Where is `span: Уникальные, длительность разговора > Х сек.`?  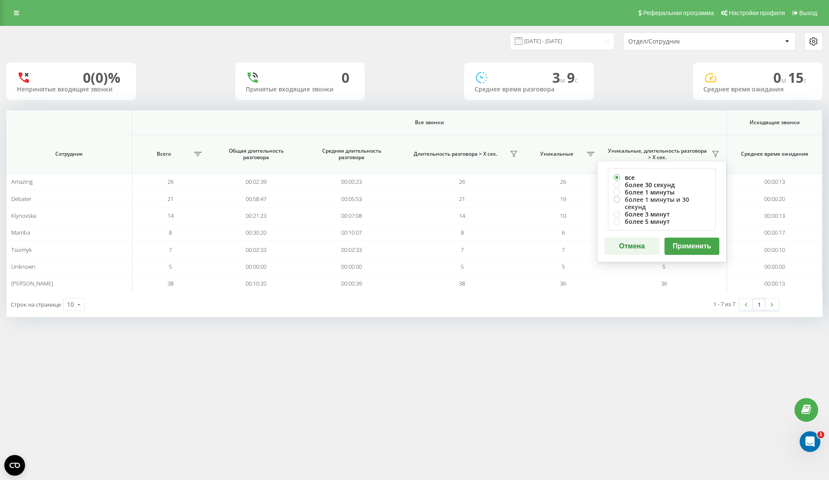 span: Уникальные, длительность разговора > Х сек. is located at coordinates (657, 154).